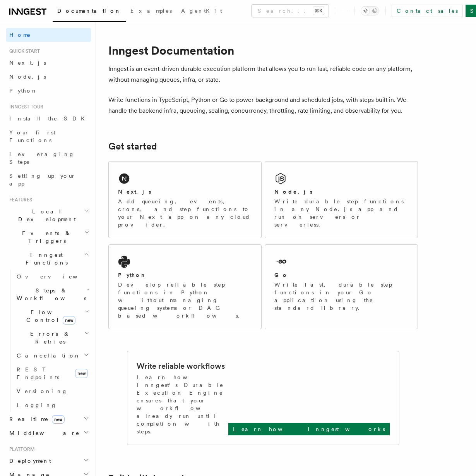 Image resolution: width=476 pixels, height=476 pixels. I want to click on span: Overview, so click(56, 277).